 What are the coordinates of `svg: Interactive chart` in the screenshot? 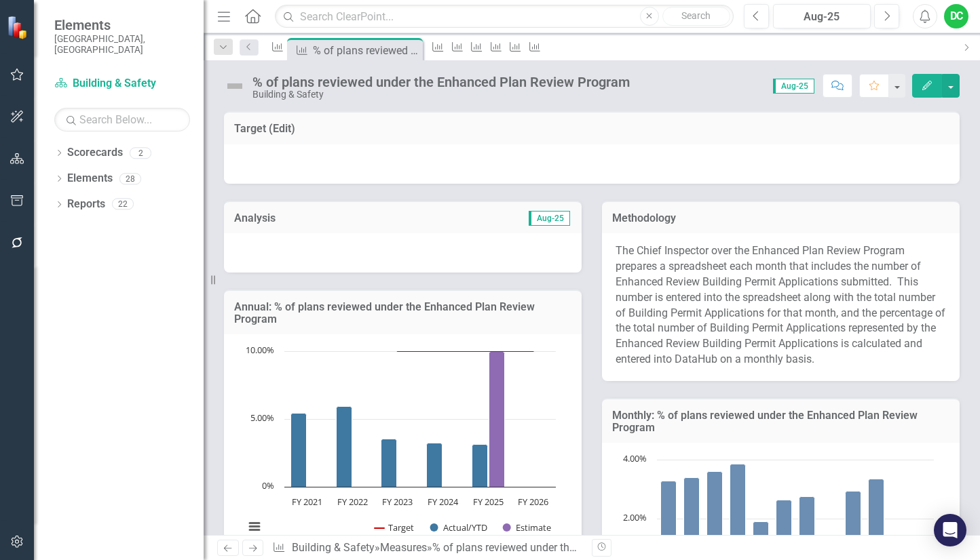 It's located at (400, 446).